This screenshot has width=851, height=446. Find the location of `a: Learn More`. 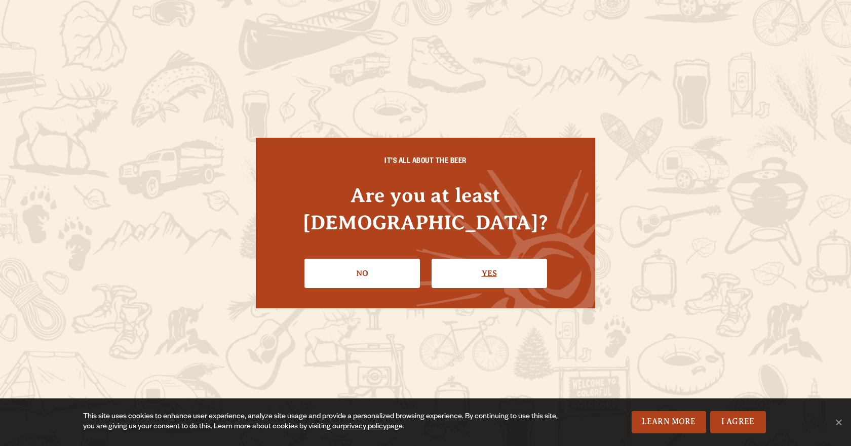

a: Learn More is located at coordinates (669, 422).